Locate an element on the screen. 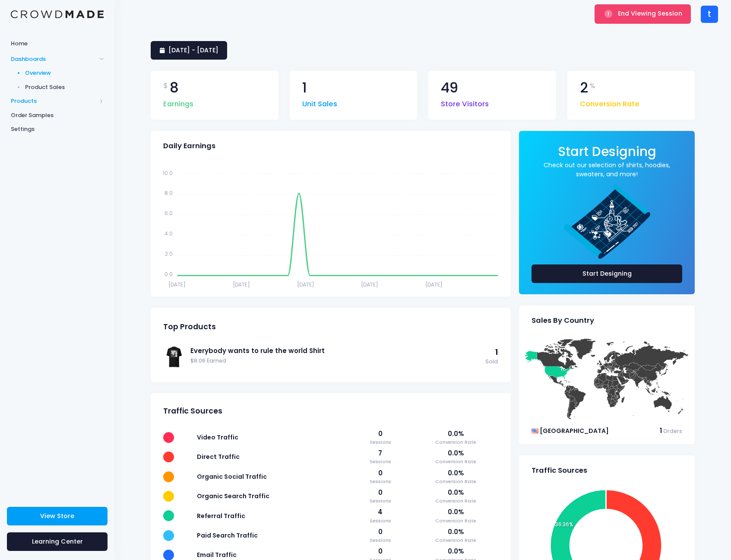 This screenshot has height=560, width=731. span: Order Samples is located at coordinates (57, 115).